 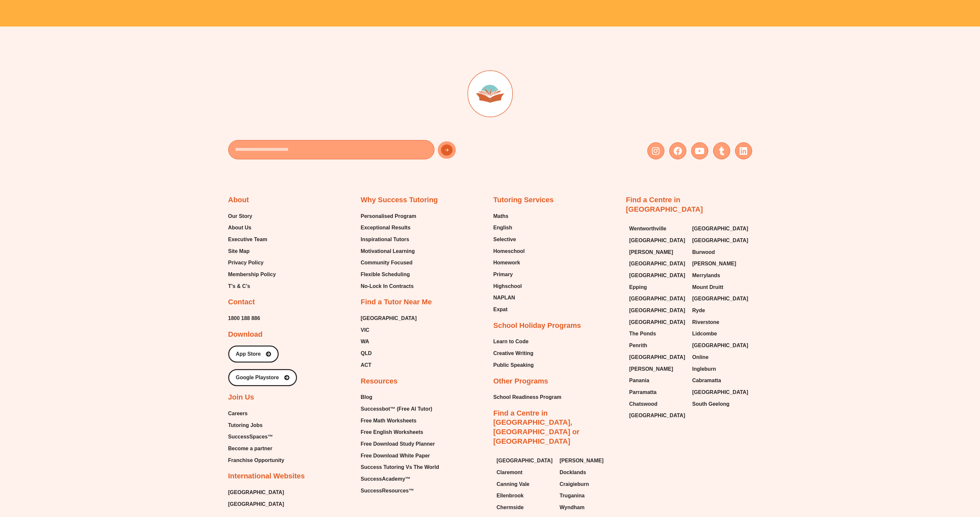 What do you see at coordinates (74, 237) in the screenshot?
I see `span: found for either numerical or categorical data.` at bounding box center [74, 237].